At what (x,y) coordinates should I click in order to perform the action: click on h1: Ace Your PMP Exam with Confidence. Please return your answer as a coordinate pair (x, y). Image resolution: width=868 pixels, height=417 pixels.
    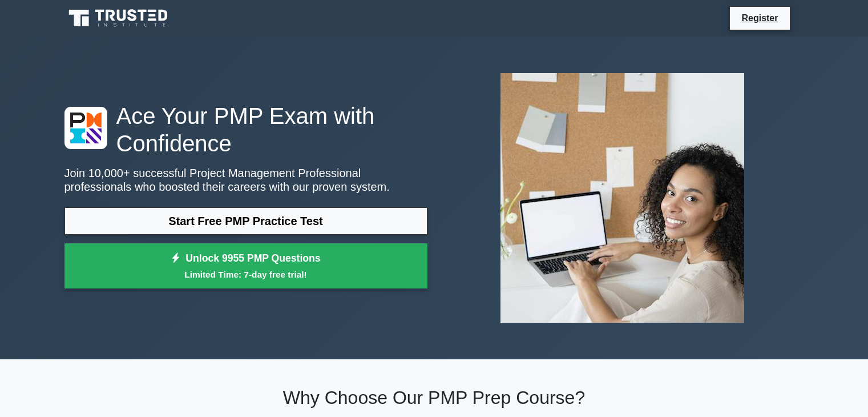
    Looking at the image, I should click on (246, 130).